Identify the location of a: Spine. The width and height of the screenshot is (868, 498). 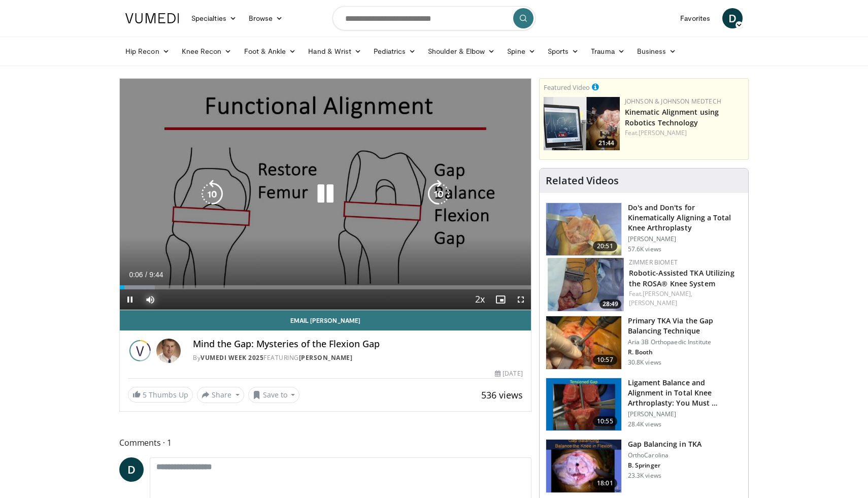
(521, 51).